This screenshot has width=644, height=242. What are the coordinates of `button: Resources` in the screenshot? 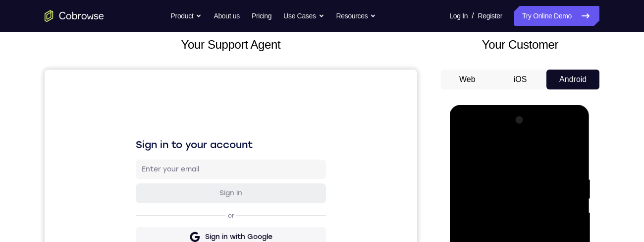 It's located at (356, 16).